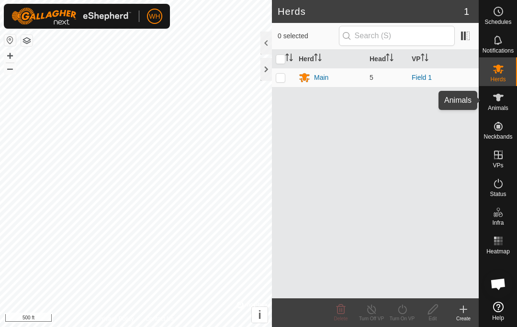  Describe the element at coordinates (498, 194) in the screenshot. I see `span: Status` at that location.